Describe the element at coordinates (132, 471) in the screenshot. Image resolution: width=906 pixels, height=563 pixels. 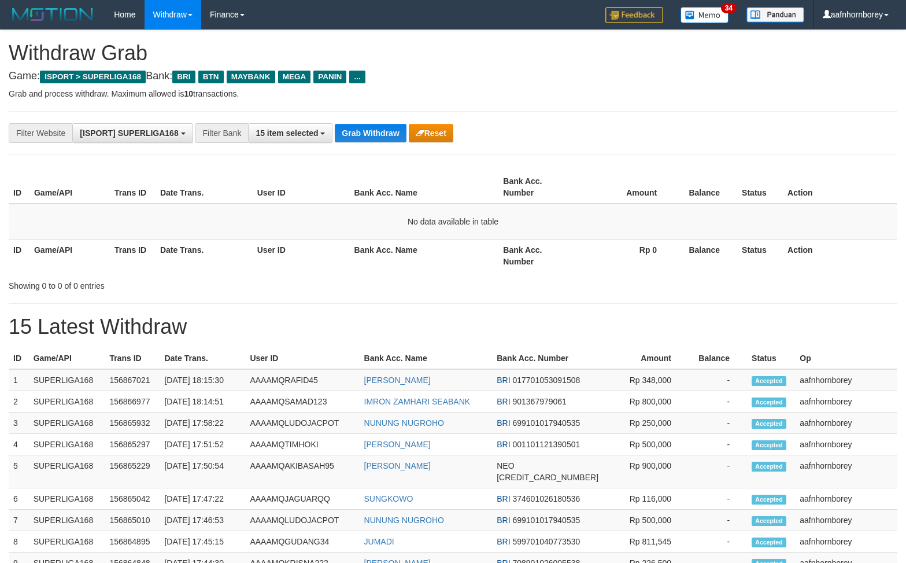
I see `td: 156865229` at that location.